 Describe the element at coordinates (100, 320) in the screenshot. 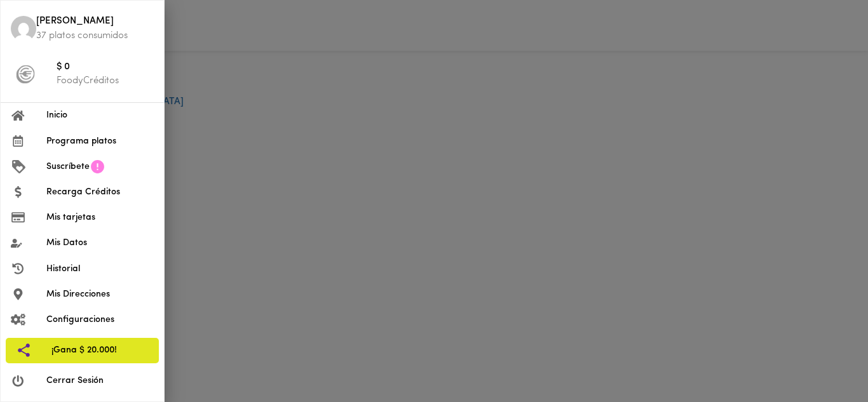

I see `span: Configuraciones` at that location.